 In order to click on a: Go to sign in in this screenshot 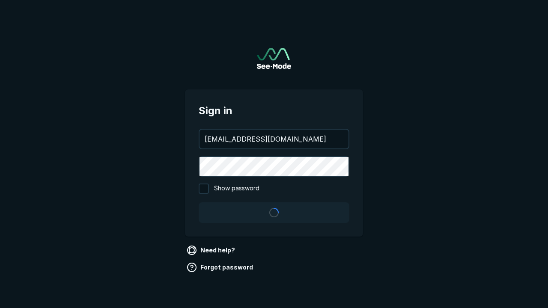, I will do `click(274, 58)`.